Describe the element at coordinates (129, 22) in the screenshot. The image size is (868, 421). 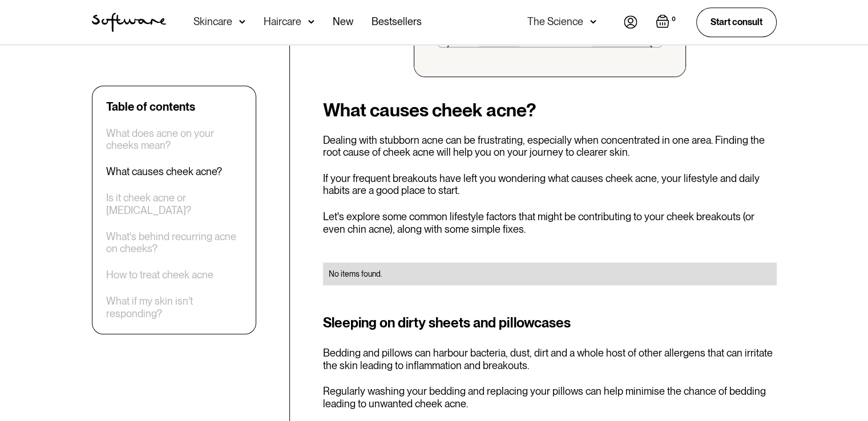
I see `a: home` at that location.